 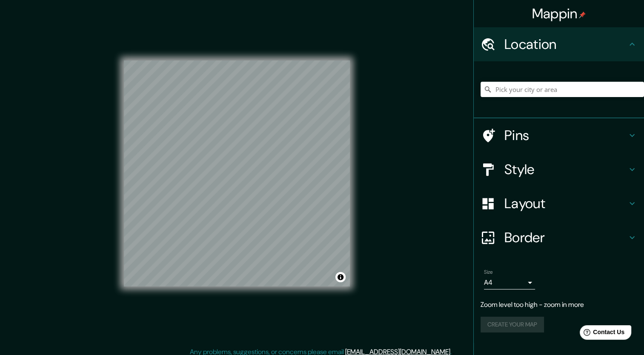 I want to click on h4: Mappin, so click(x=559, y=14).